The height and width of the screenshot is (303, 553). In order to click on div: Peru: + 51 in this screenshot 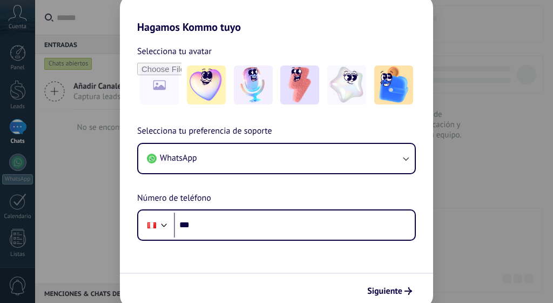, I will do `click(152, 225)`.